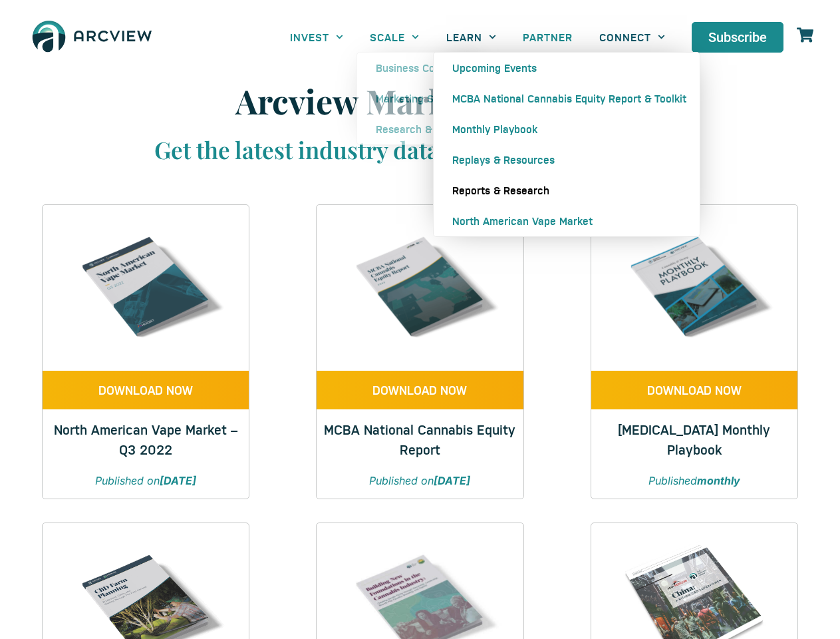 The width and height of the screenshot is (840, 639). Describe the element at coordinates (420, 102) in the screenshot. I see `h1: Arcview Market Reports` at that location.